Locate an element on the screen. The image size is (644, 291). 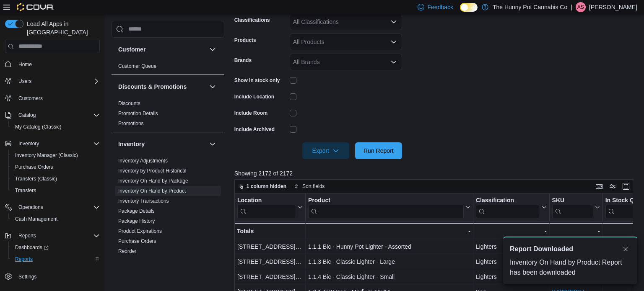
button: Transfers (Classic) is located at coordinates (56, 179).